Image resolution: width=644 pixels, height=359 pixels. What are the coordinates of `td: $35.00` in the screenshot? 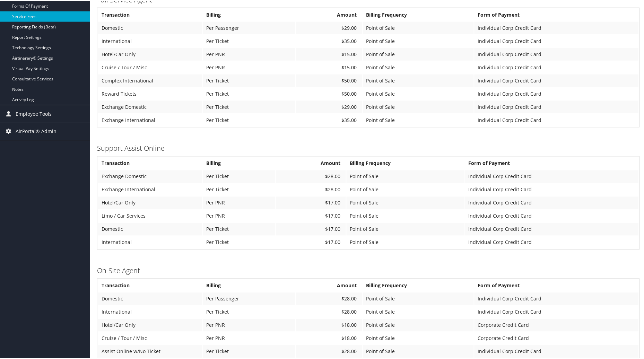 It's located at (329, 119).